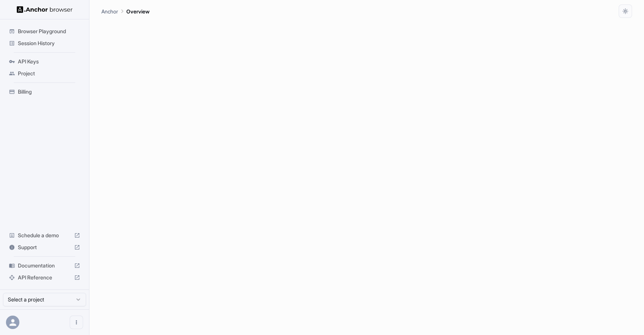 The image size is (644, 335). I want to click on div: Schedule a demo, so click(44, 235).